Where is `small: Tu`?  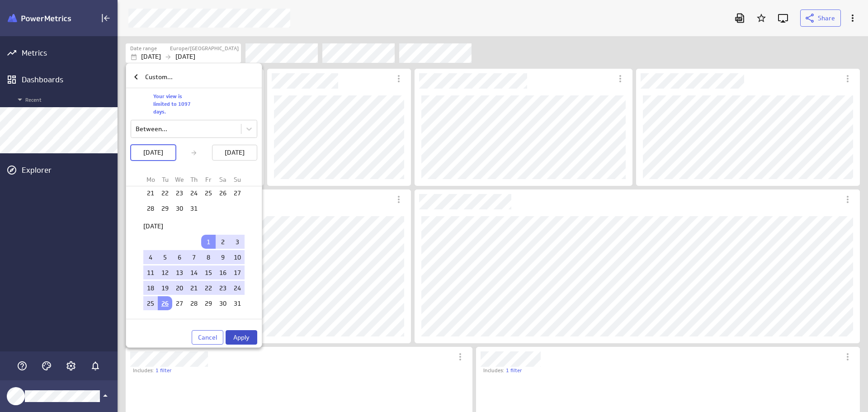 small: Tu is located at coordinates (165, 179).